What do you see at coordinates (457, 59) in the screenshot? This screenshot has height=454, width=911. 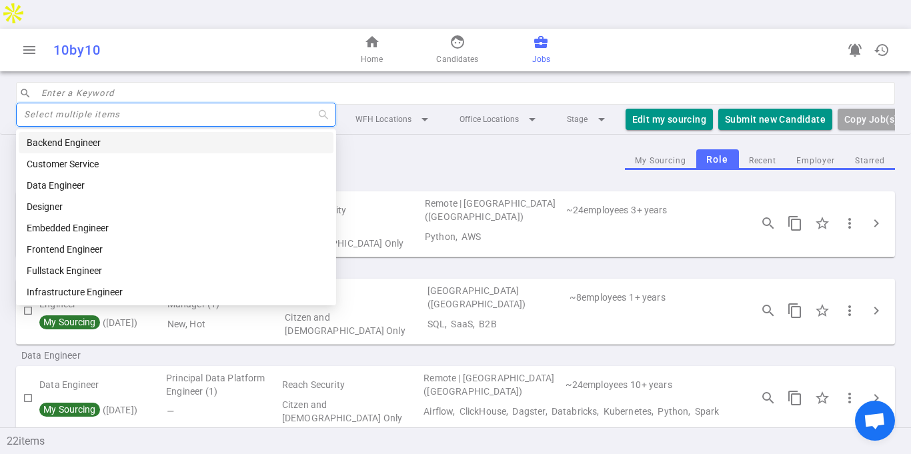 I see `span: Candidates` at bounding box center [457, 59].